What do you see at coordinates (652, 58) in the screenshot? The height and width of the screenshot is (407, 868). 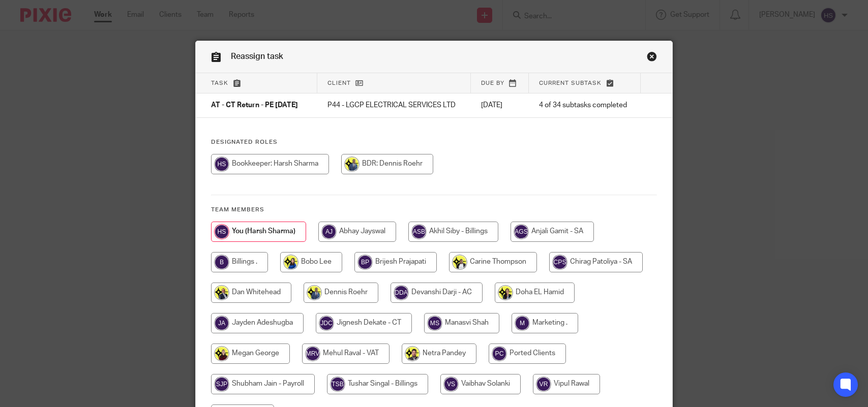 I see `a: Close this dialog window` at bounding box center [652, 58].